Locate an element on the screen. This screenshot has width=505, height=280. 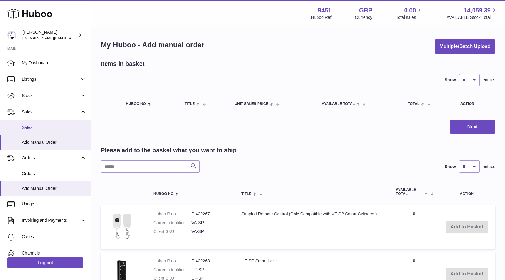
span: Total is located at coordinates (413, 104).